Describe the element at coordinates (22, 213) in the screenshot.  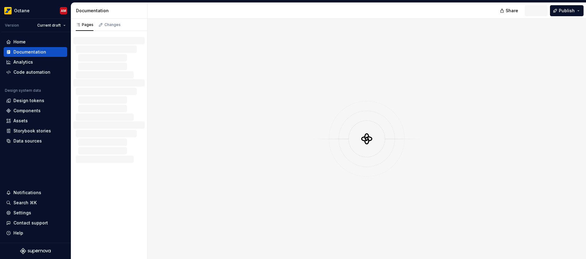
I see `div: Settings` at that location.